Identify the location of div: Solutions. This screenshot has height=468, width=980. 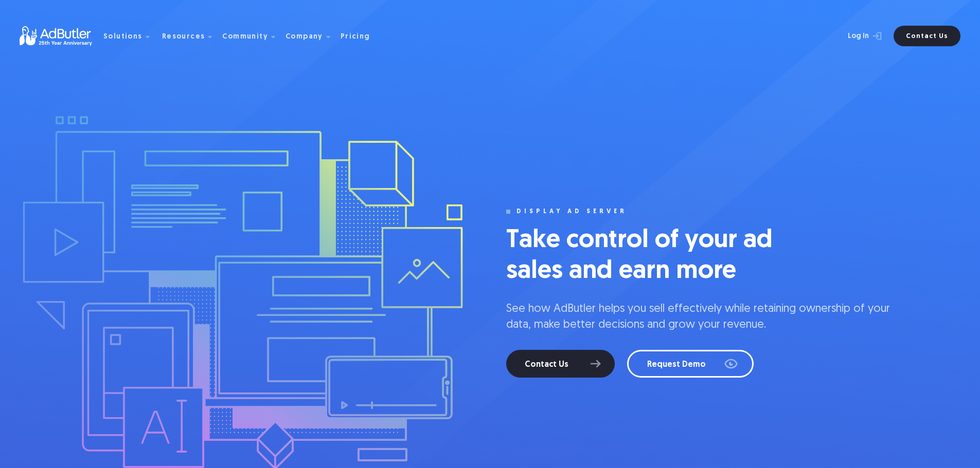
(123, 37).